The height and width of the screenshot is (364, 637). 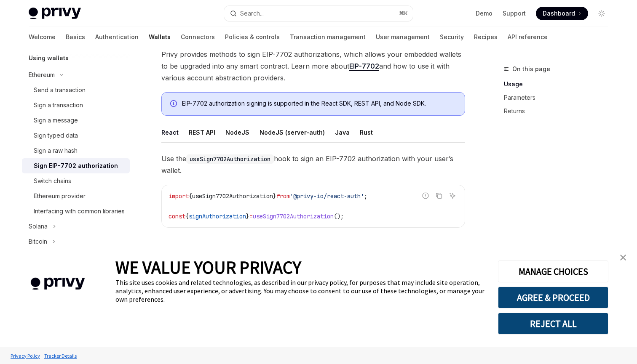 I want to click on button: Toggle Bitcoin section, so click(x=76, y=242).